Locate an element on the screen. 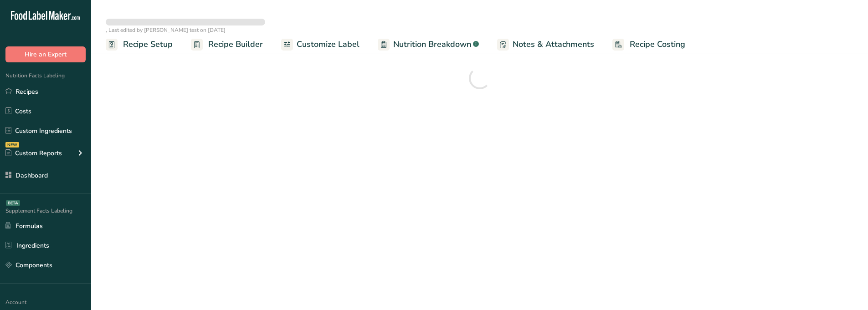 Image resolution: width=868 pixels, height=310 pixels. a: Recipe Builder is located at coordinates (227, 44).